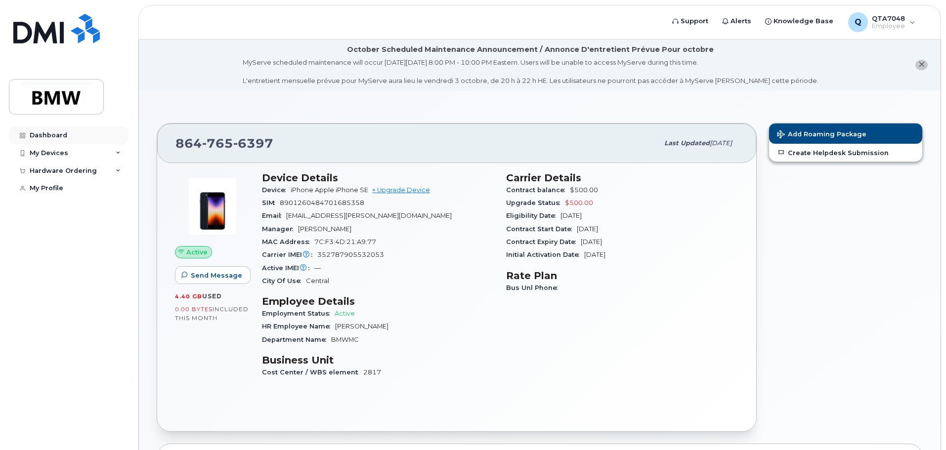 The width and height of the screenshot is (946, 450). I want to click on span: Contract Start Date, so click(541, 229).